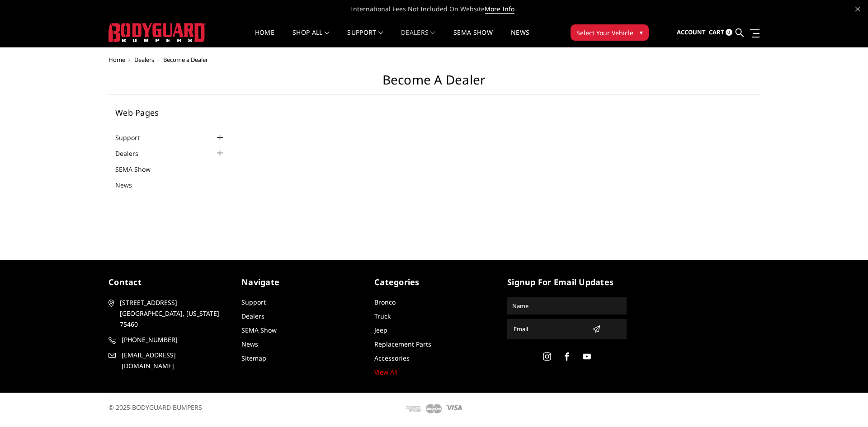  I want to click on input: Email, so click(549, 329).